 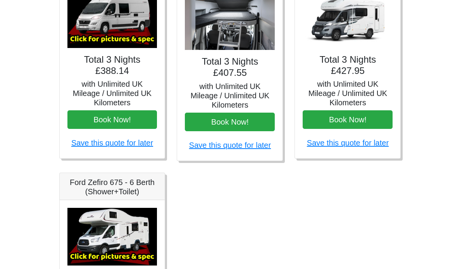 I want to click on h4: Total 3 Nights £388.14, so click(x=112, y=65).